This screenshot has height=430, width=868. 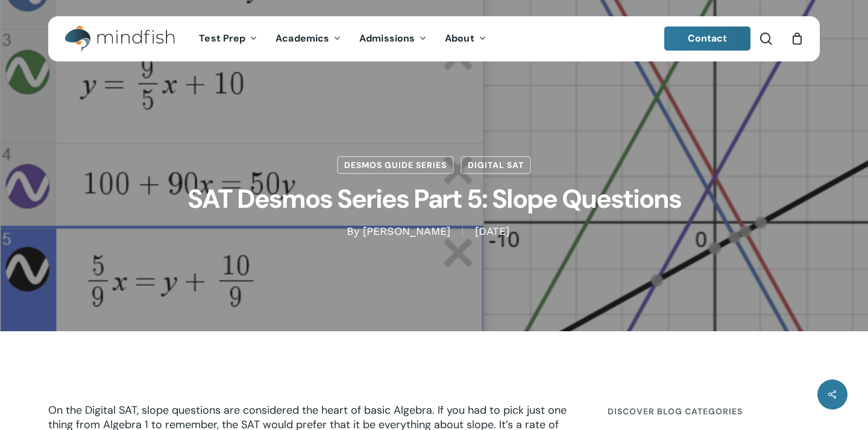 I want to click on span: Academics, so click(x=302, y=38).